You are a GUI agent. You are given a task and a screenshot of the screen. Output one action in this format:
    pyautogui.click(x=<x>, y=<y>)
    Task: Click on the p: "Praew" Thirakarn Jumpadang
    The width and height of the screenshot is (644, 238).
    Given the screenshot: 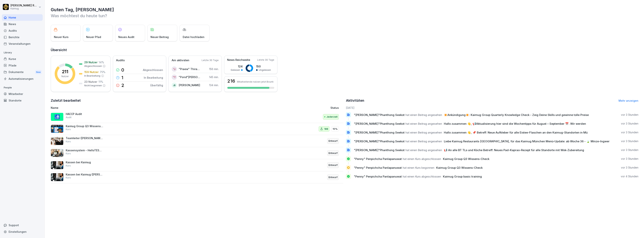 What is the action you would take?
    pyautogui.click(x=189, y=69)
    